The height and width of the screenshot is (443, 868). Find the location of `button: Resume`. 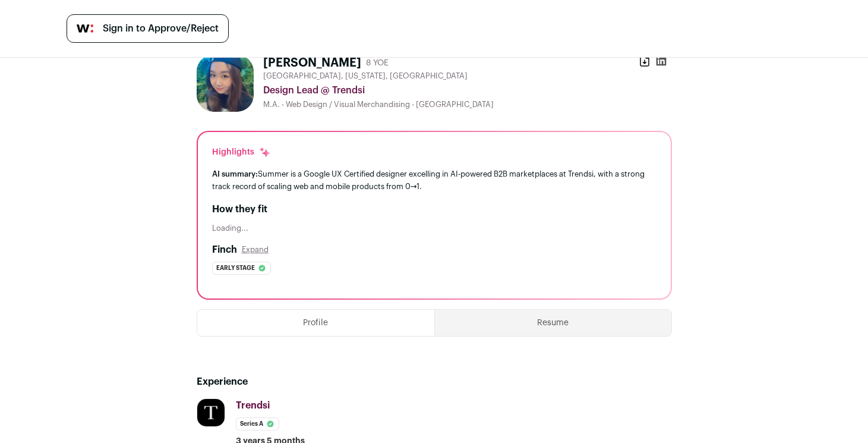

button: Resume is located at coordinates (554, 323).